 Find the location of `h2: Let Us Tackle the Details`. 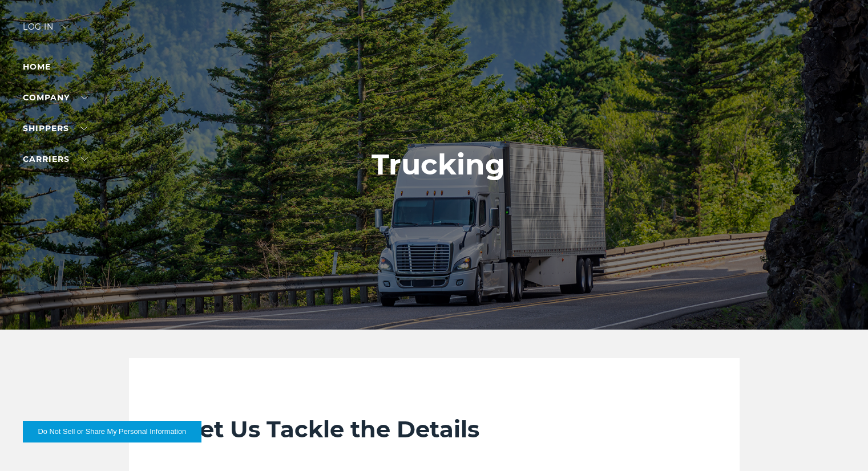

h2: Let Us Tackle the Details is located at coordinates (434, 430).